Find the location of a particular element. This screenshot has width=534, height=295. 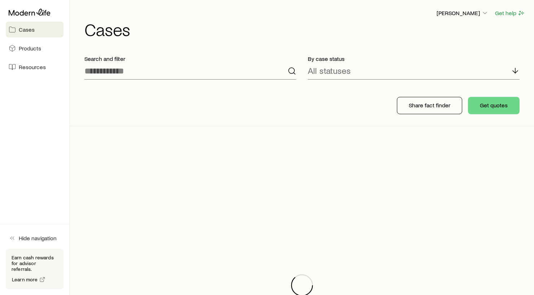

span: Resources is located at coordinates (32, 67).